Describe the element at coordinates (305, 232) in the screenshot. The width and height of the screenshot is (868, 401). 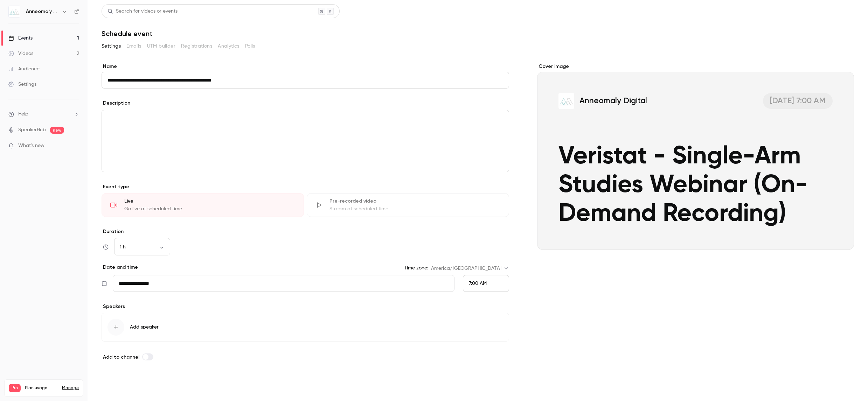
I see `label: Duration` at that location.